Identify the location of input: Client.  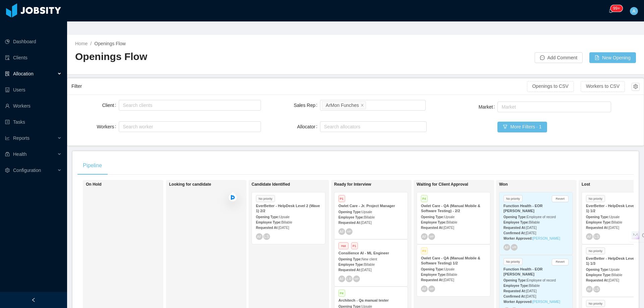
(123, 105).